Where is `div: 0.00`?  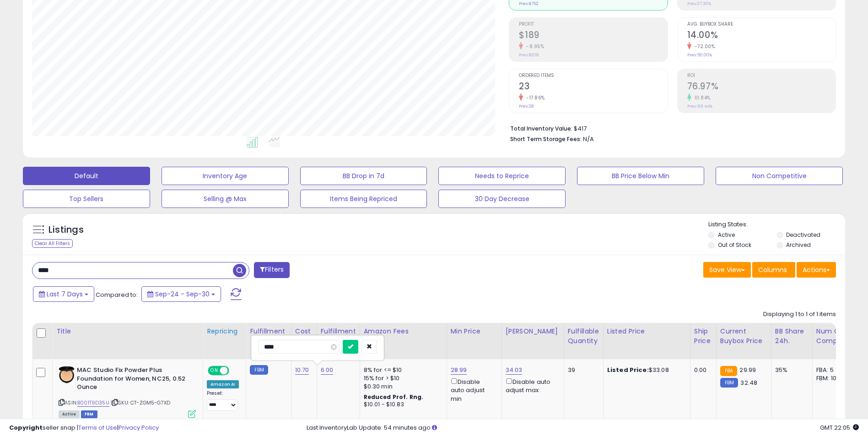 div: 0.00 is located at coordinates (701, 370).